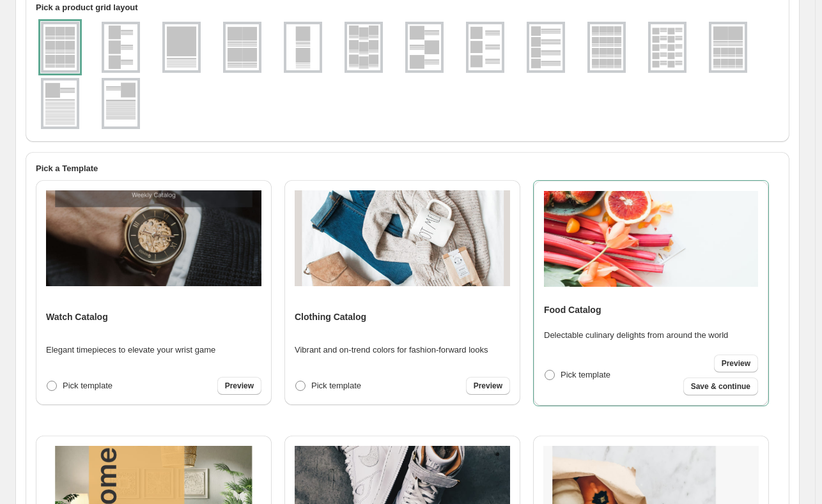  Describe the element at coordinates (546, 48) in the screenshot. I see `img: g1x4v1` at that location.